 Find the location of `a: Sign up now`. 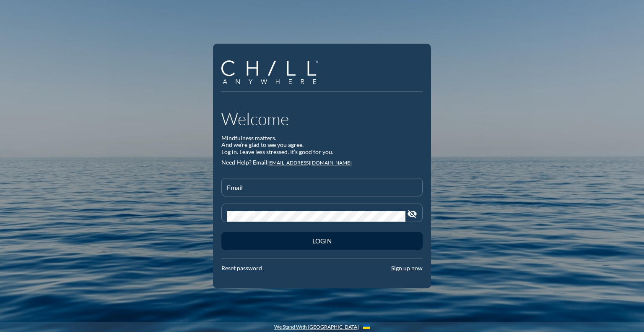

a: Sign up now is located at coordinates (407, 268).